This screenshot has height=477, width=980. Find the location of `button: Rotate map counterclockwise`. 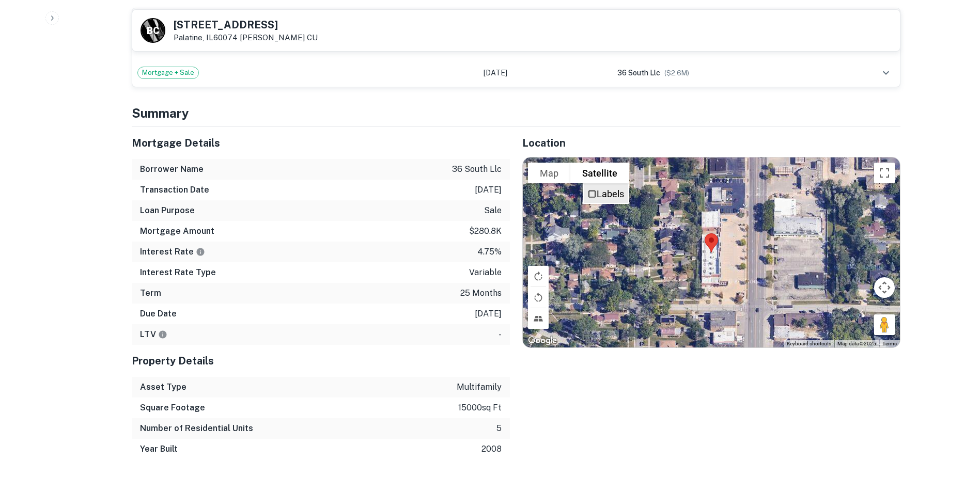

button: Rotate map counterclockwise is located at coordinates (538, 298).